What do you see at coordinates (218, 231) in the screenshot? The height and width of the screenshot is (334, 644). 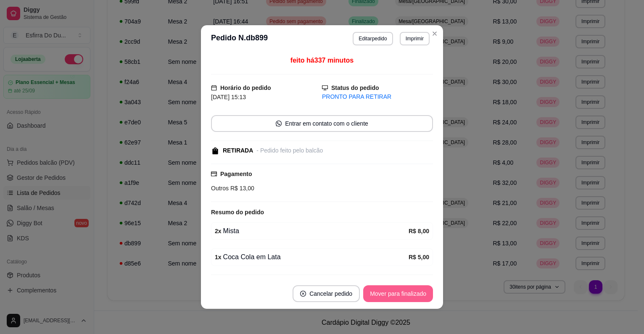 I see `strong: 2 x` at bounding box center [218, 231].